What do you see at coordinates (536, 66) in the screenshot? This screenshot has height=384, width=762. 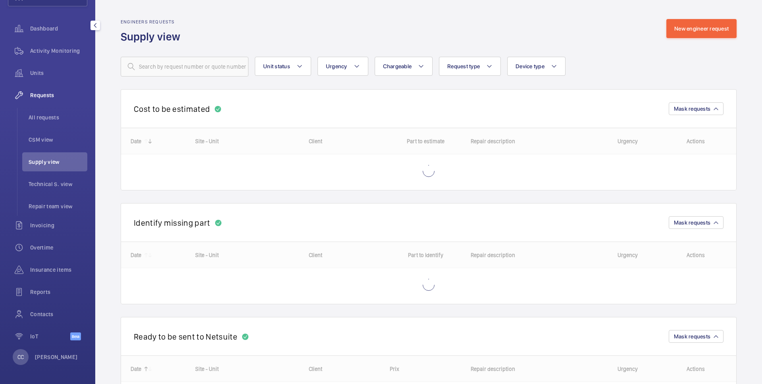 I see `button: Device type` at bounding box center [536, 66].